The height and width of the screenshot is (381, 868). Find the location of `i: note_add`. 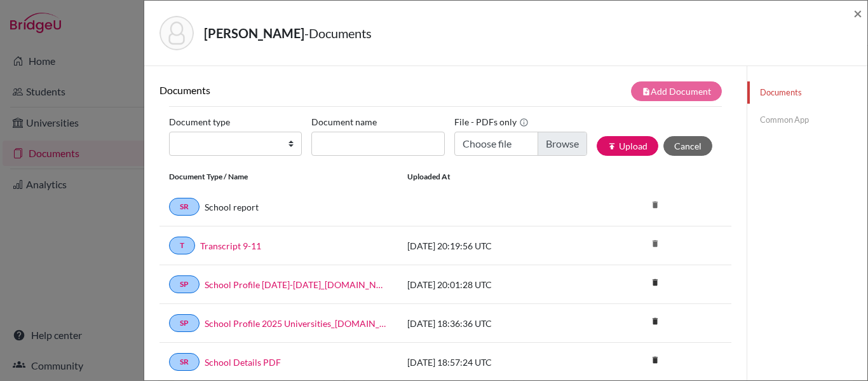

i: note_add is located at coordinates (646, 91).